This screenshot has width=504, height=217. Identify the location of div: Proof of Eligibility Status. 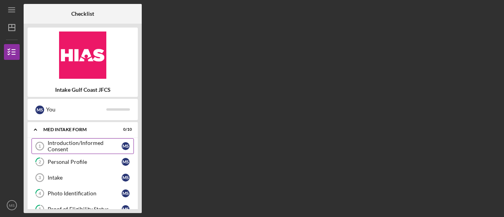
(85, 209).